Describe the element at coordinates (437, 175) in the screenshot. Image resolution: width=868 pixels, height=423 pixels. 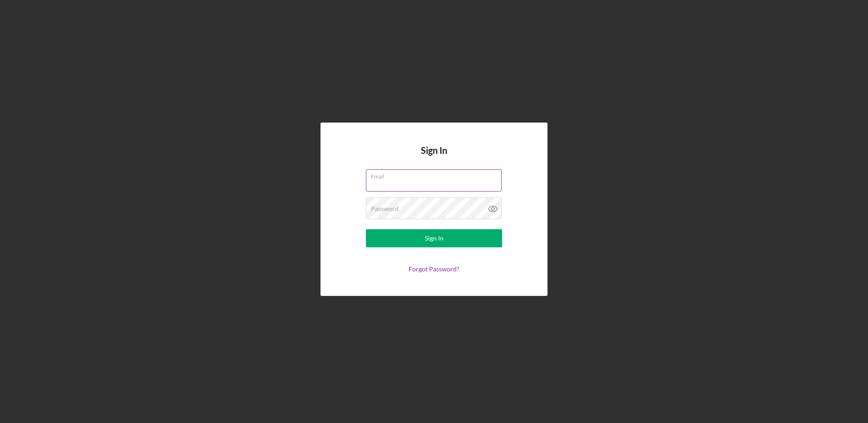
I see `label: Email` at that location.